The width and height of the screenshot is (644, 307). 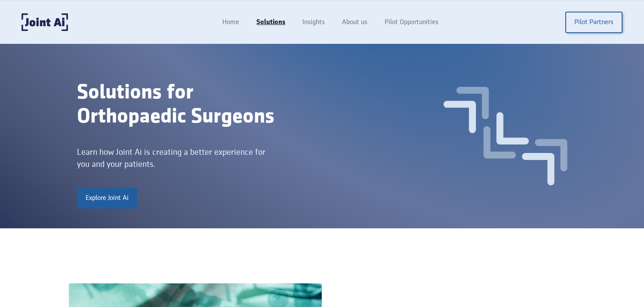 I want to click on a: Solutions, so click(x=270, y=22).